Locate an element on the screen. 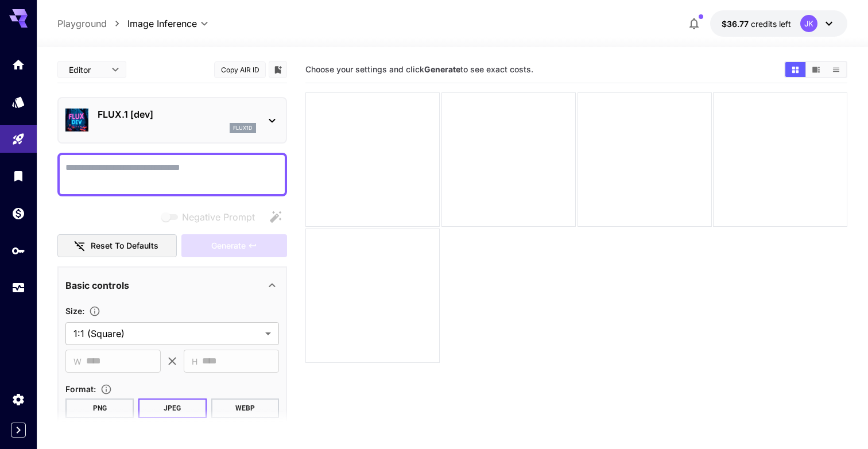 The image size is (868, 449). span: H is located at coordinates (194, 361).